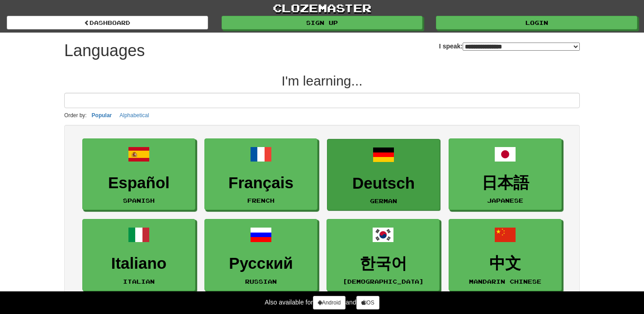 The image size is (644, 314). What do you see at coordinates (104, 50) in the screenshot?
I see `h1: Languages` at bounding box center [104, 50].